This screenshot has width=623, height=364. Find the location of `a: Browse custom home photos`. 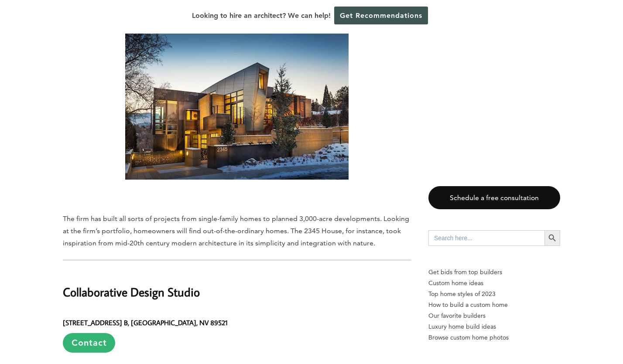

a: Browse custom home photos is located at coordinates (494, 338).